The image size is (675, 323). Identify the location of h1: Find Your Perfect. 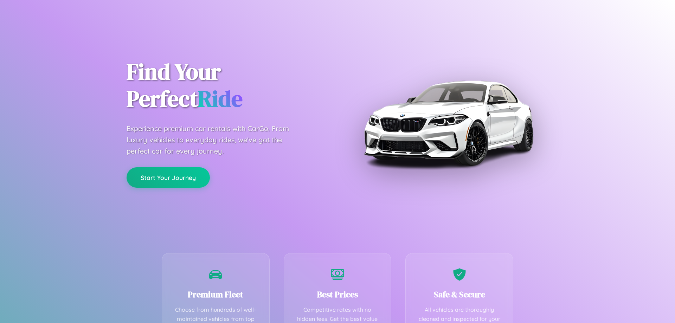
(227, 85).